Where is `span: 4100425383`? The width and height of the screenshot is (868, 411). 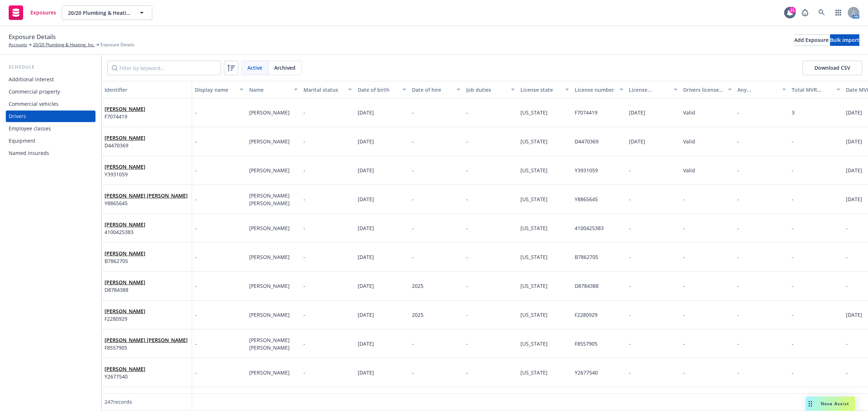
span: 4100425383 is located at coordinates (125, 232).